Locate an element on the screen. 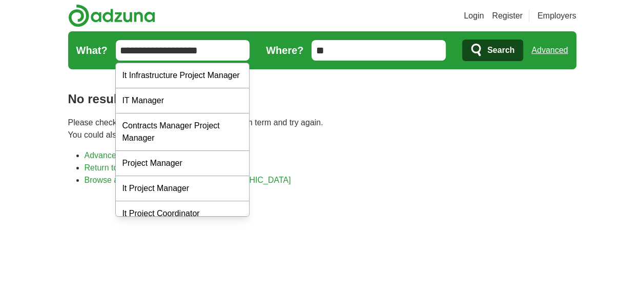 The image size is (644, 305). div: Project Manager is located at coordinates (182, 163).